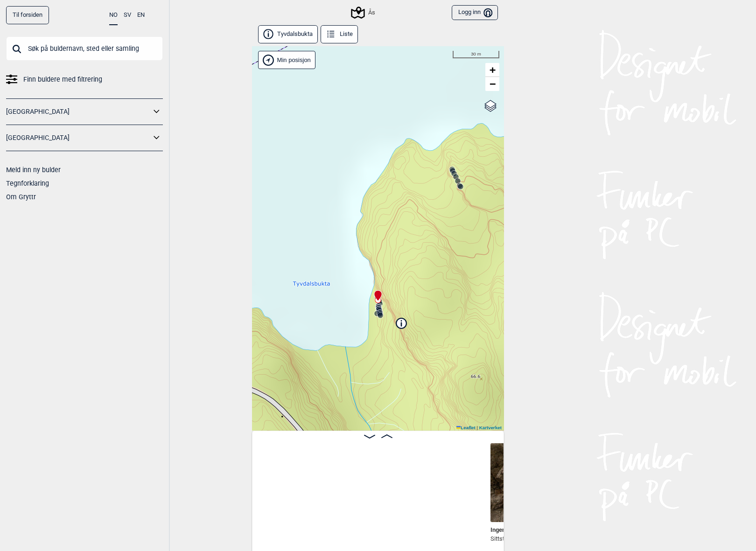 The height and width of the screenshot is (551, 756). I want to click on input: Søk på buldernavn, sted eller samling, so click(84, 48).